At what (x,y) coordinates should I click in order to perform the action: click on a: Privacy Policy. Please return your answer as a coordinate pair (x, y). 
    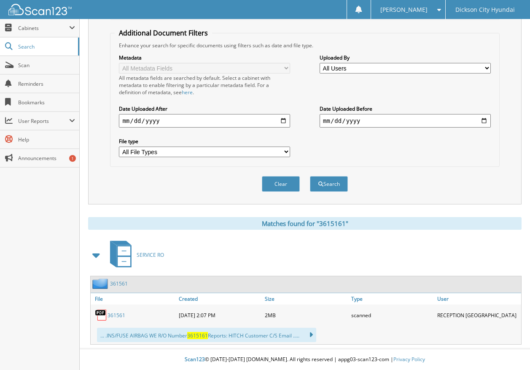
    Looking at the image, I should click on (409, 359).